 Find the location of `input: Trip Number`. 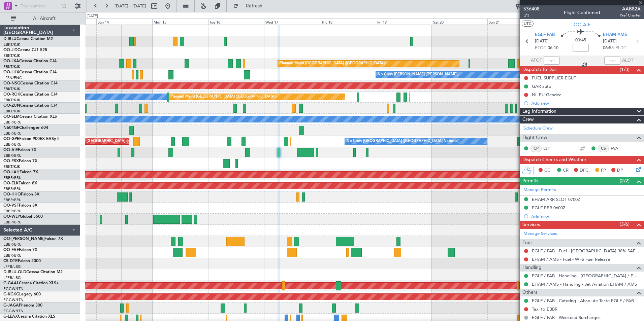

input: Trip Number is located at coordinates (40, 6).